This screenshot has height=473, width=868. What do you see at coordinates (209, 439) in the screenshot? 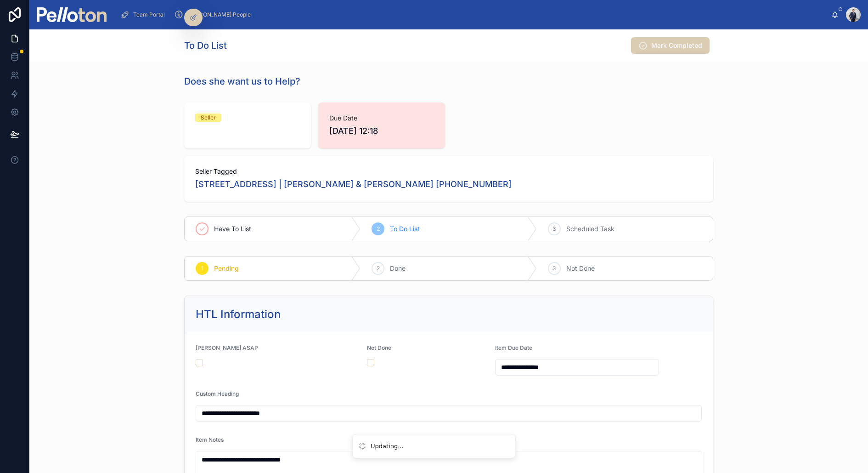
I see `span: Item Notes` at bounding box center [209, 439].